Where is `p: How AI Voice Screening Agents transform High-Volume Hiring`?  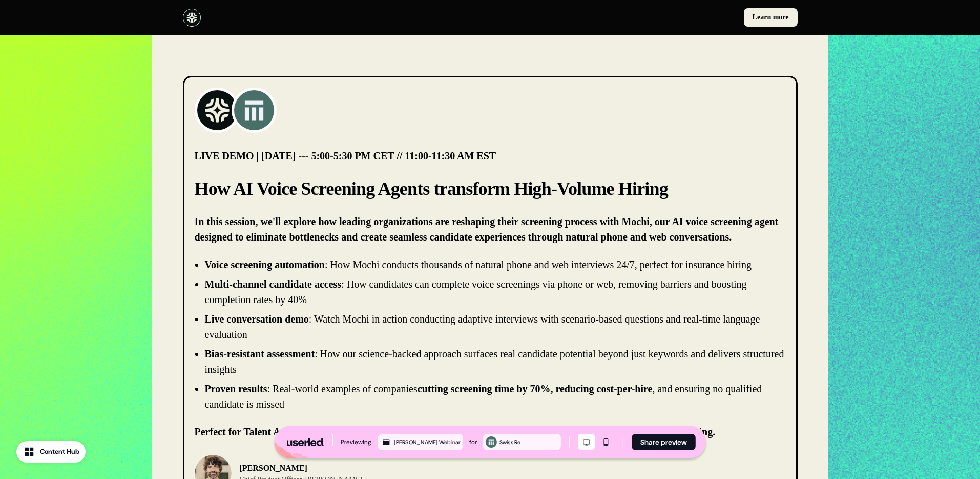
p: How AI Voice Screening Agents transform High-Volume Hiring is located at coordinates (490, 189).